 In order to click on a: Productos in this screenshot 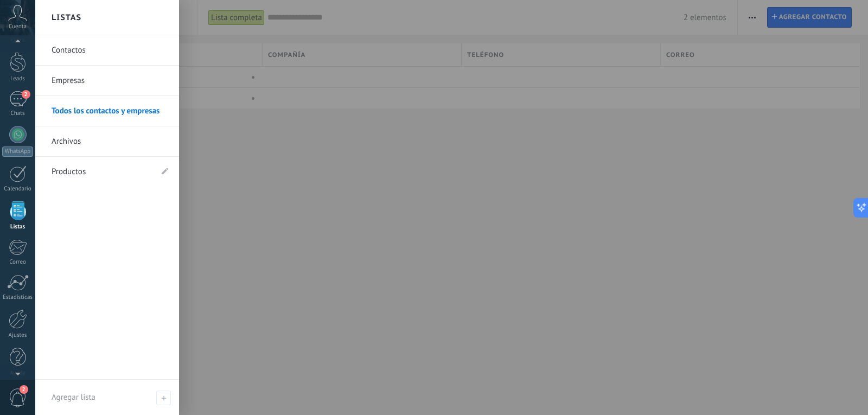, I will do `click(101, 172)`.